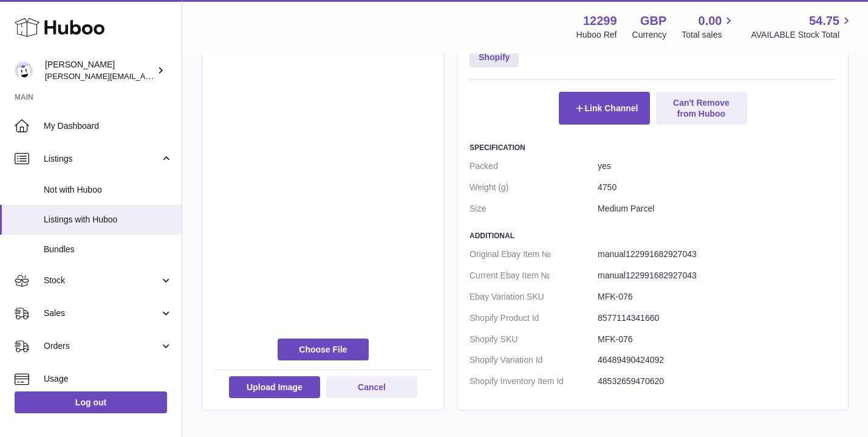 The image size is (868, 437). Describe the element at coordinates (101, 280) in the screenshot. I see `span: Stock` at that location.